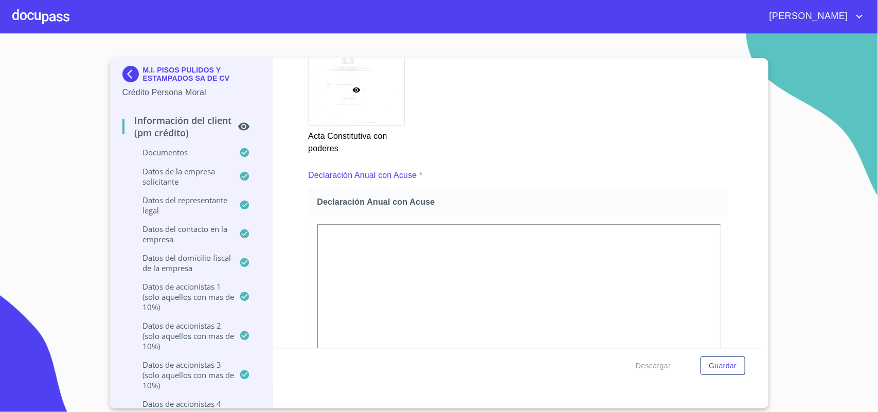 The height and width of the screenshot is (412, 878). What do you see at coordinates (181, 234) in the screenshot?
I see `p: Datos del contacto en la empresa` at bounding box center [181, 234].